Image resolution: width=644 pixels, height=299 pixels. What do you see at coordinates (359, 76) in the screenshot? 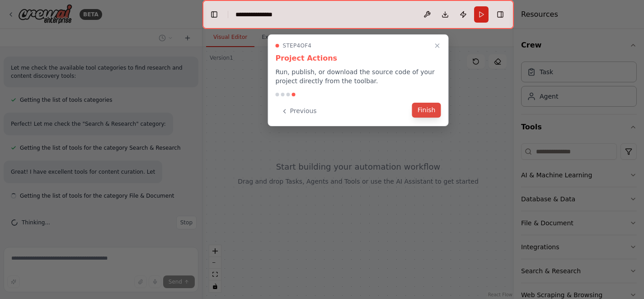
I see `p: Run, publish, or download the source code of your project directly from the toolbar.` at bounding box center [359, 76].